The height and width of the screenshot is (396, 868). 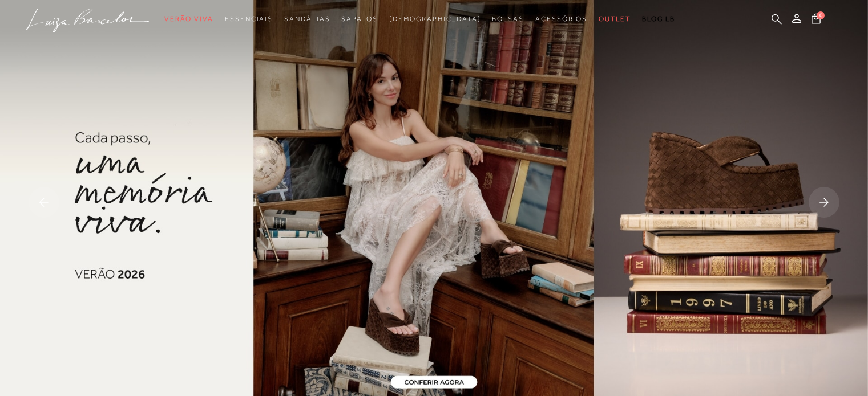 I want to click on span: 0, so click(x=821, y=16).